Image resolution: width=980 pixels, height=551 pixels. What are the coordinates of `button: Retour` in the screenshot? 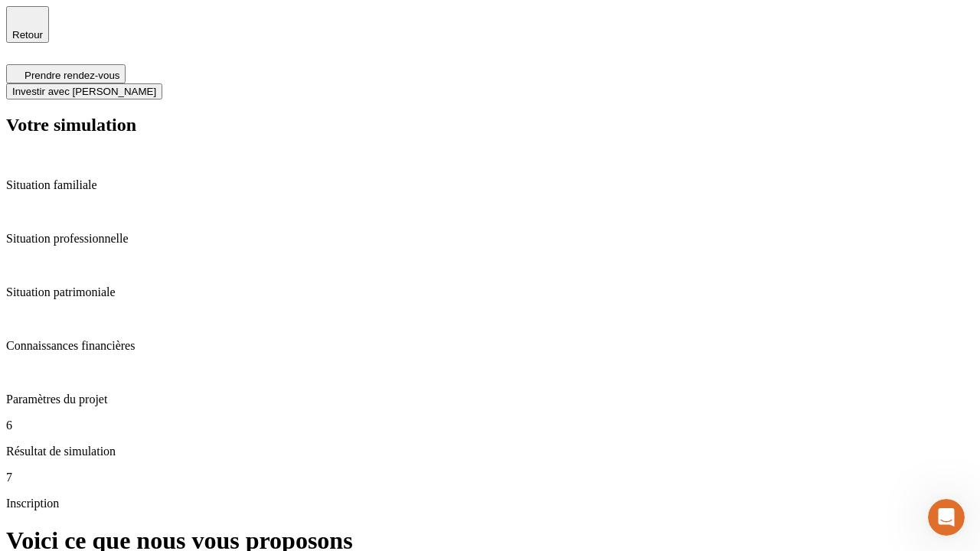 It's located at (28, 24).